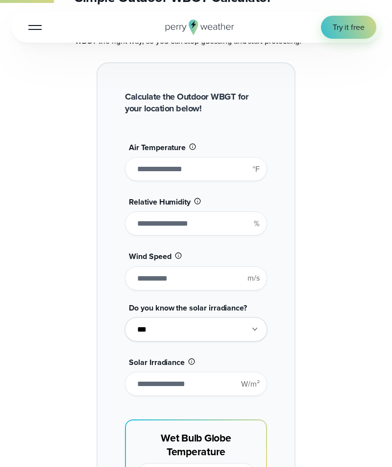  What do you see at coordinates (196, 103) in the screenshot?
I see `h2: Calculate the Outdoor WBGT for your location below!` at bounding box center [196, 103].